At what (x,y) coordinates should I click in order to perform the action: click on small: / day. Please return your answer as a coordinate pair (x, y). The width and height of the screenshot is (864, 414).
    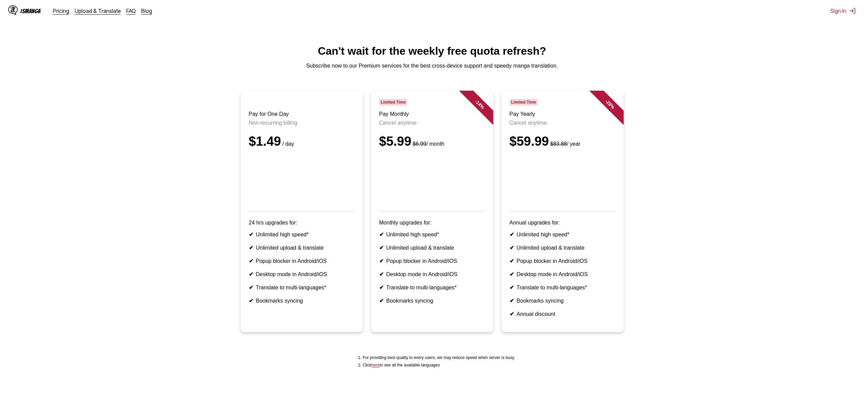
    Looking at the image, I should click on (288, 144).